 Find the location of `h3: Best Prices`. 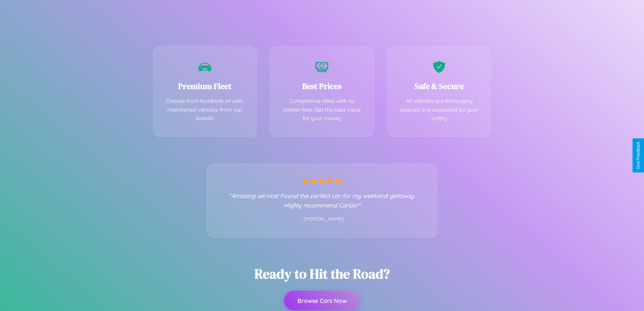

h3: Best Prices is located at coordinates (322, 86).